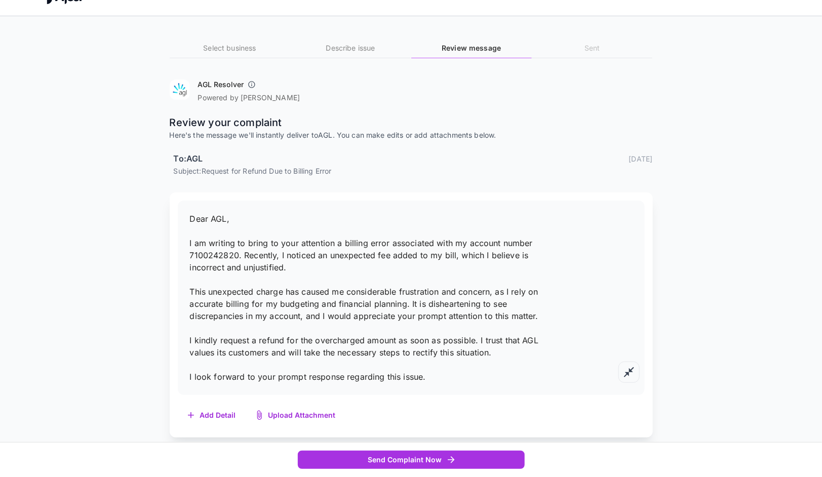 This screenshot has width=822, height=477. I want to click on p: Here's the message we'll instantly deliver to AGL . You can make edits or add attachments below., so click(411, 135).